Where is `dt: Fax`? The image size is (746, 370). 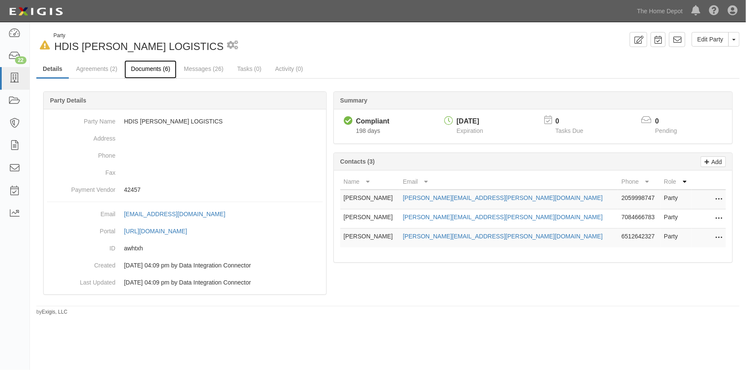 dt: Fax is located at coordinates (81, 171).